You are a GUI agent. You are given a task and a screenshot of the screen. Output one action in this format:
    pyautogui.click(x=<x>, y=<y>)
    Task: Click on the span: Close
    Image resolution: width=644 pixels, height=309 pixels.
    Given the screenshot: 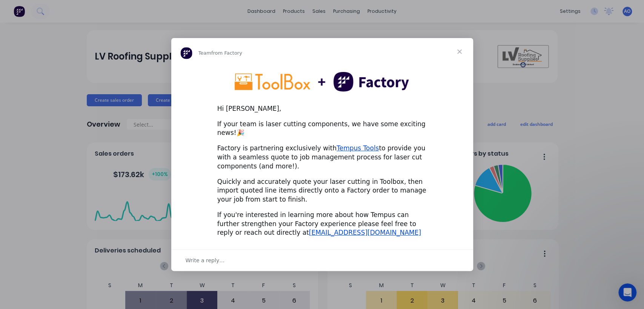 What is the action you would take?
    pyautogui.click(x=460, y=51)
    